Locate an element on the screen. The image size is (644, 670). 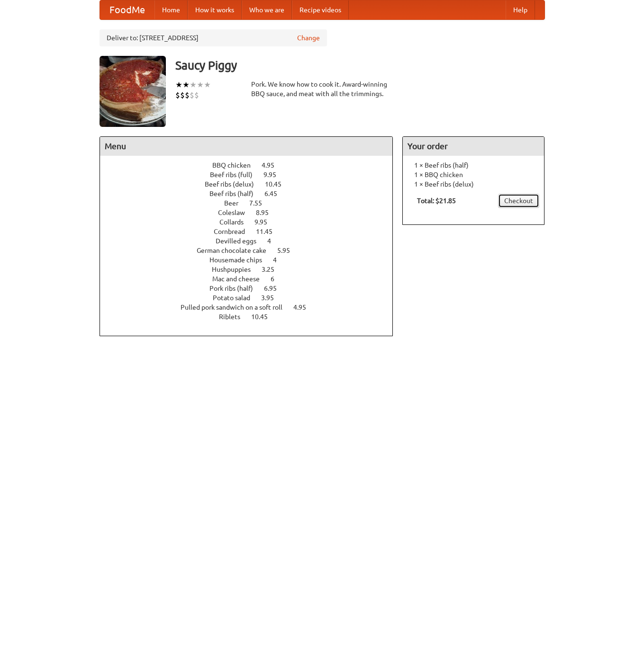
div: Pork. We know how to cook it. Award-winning BBQ sauce, and meat with all the trimmings. is located at coordinates (323, 89).